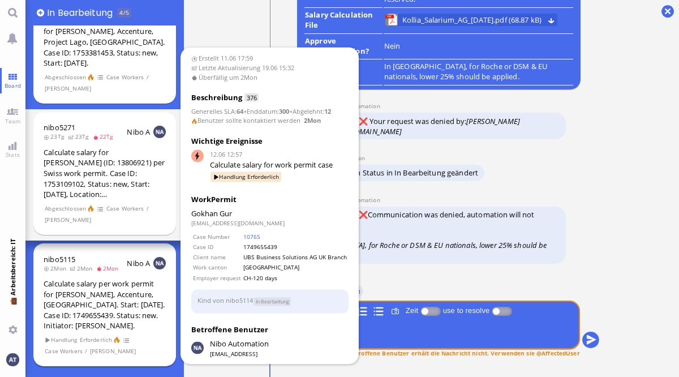 This screenshot has height=377, width=679. I want to click on td: Case Number, so click(217, 236).